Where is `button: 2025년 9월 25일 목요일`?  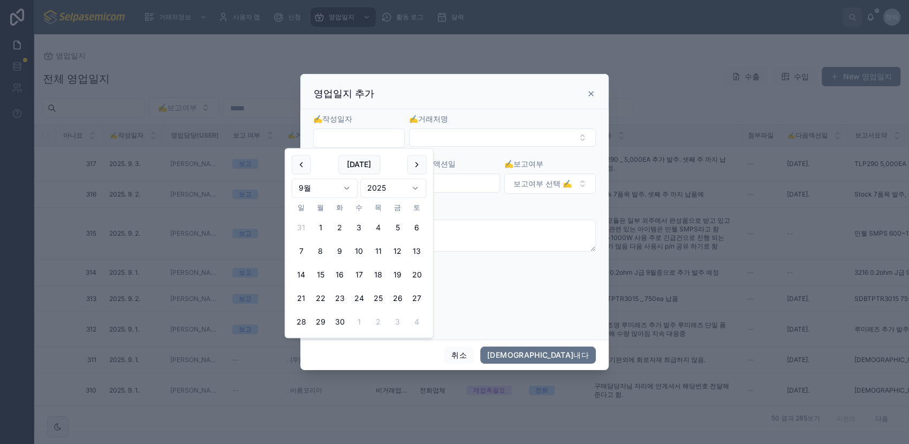
button: 2025년 9월 25일 목요일 is located at coordinates (379, 298).